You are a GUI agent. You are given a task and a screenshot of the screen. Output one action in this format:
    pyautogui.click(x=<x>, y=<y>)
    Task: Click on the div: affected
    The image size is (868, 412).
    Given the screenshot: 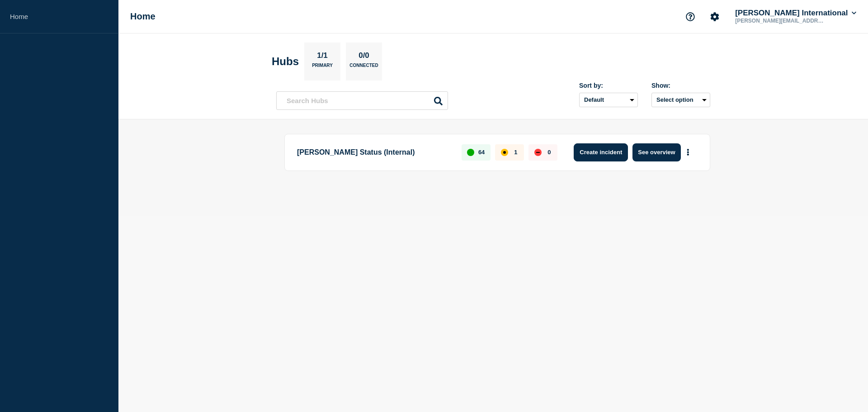 What is the action you would take?
    pyautogui.click(x=505, y=152)
    